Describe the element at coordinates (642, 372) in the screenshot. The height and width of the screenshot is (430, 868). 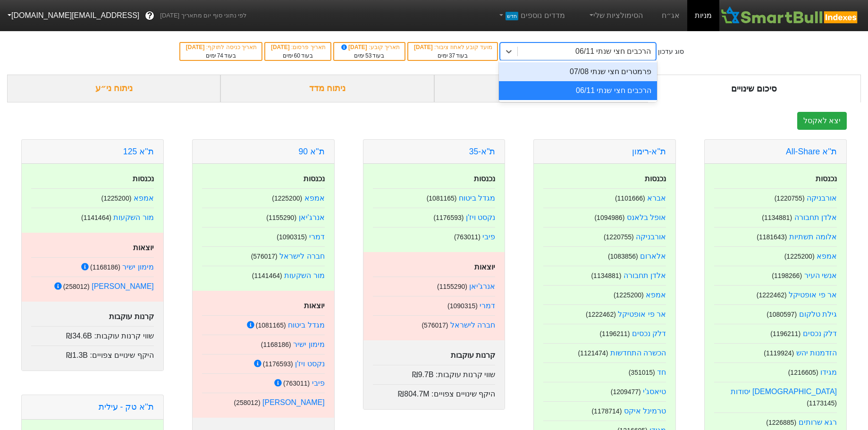
I see `small: ( 351015 )` at that location.